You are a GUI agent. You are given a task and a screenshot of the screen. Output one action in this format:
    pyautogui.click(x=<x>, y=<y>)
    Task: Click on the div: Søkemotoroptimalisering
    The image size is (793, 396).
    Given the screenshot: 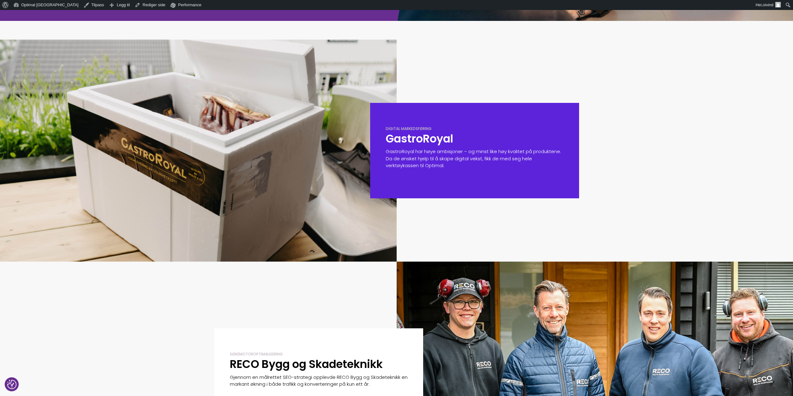 What is the action you would take?
    pyautogui.click(x=319, y=354)
    